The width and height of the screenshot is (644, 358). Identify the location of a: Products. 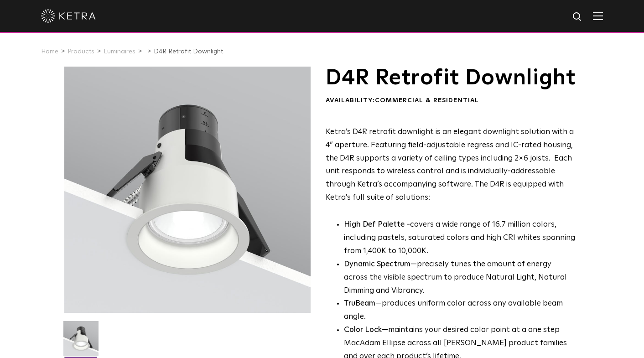
(81, 52).